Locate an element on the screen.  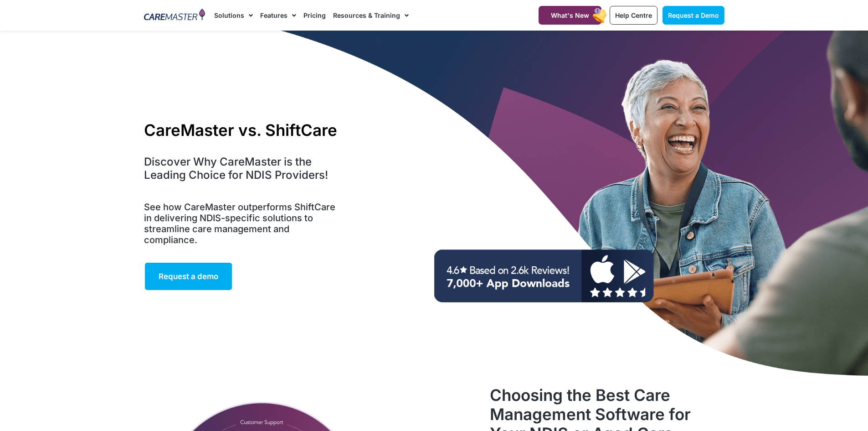
h1: CareMaster vs. ShiftCare is located at coordinates (243, 130).